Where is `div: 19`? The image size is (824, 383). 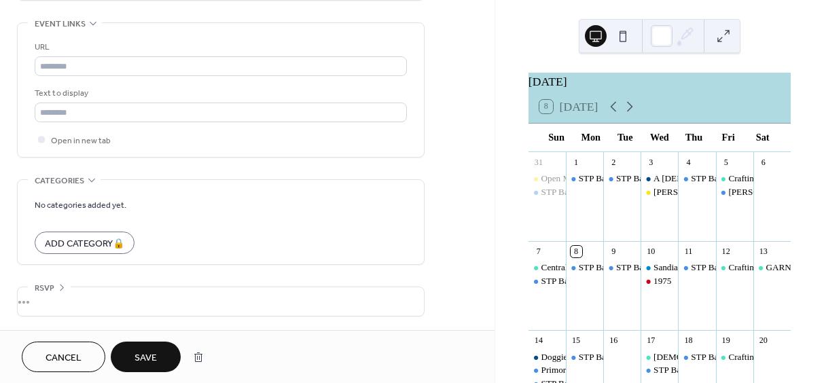 div: 19 is located at coordinates (725, 340).